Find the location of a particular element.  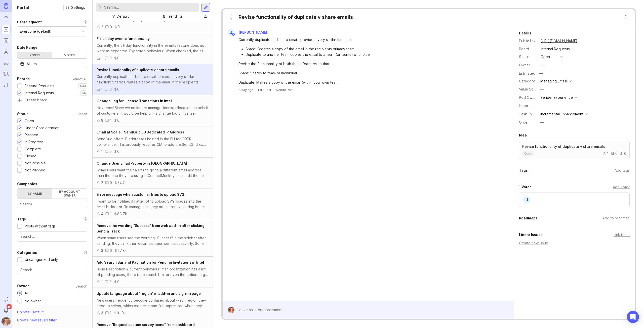

button: Announcements is located at coordinates (6, 299).